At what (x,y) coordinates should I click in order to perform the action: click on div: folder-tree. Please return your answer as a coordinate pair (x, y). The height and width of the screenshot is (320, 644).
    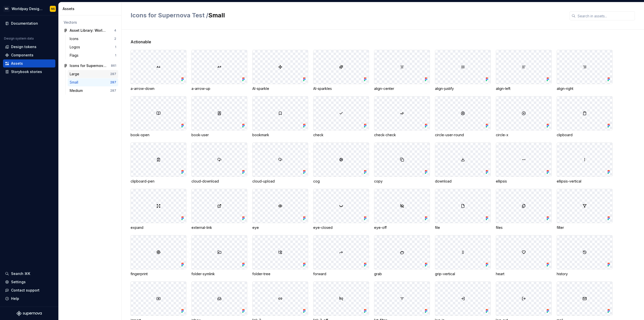
    Looking at the image, I should click on (280, 274).